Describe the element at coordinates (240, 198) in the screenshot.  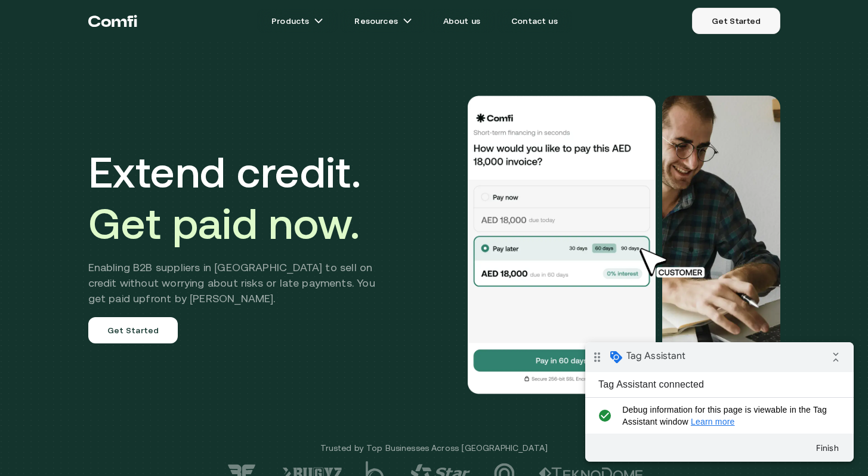
I see `h1: Extend credit.` at that location.